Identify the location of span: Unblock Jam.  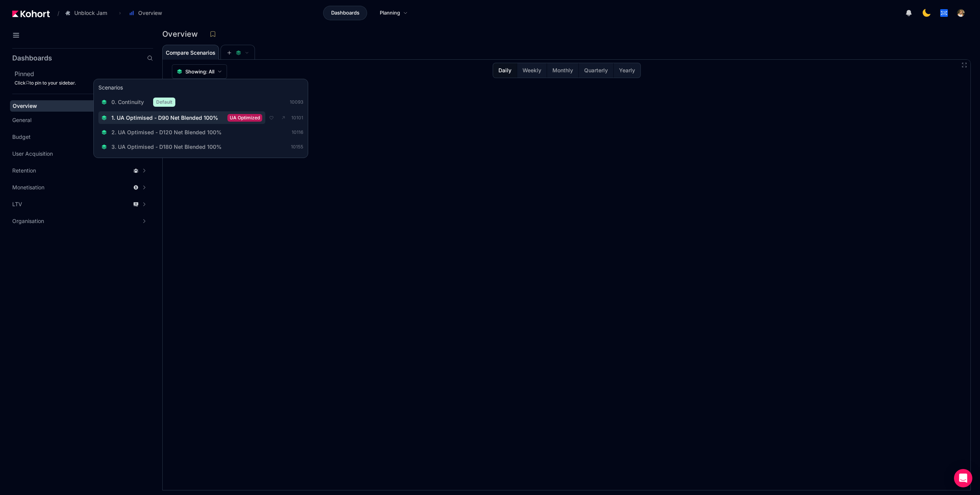
(91, 13).